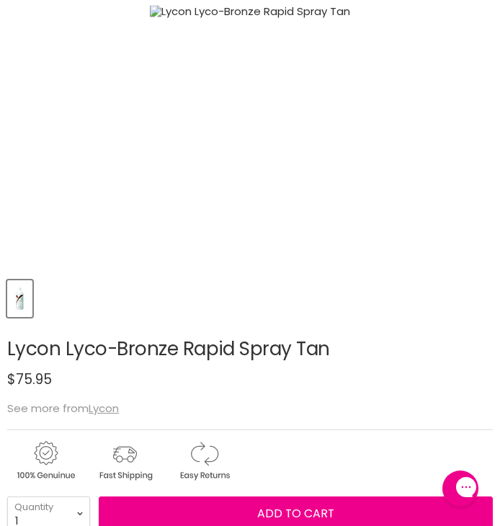 The height and width of the screenshot is (526, 500). What do you see at coordinates (295, 513) in the screenshot?
I see `span: Add to cart` at bounding box center [295, 513].